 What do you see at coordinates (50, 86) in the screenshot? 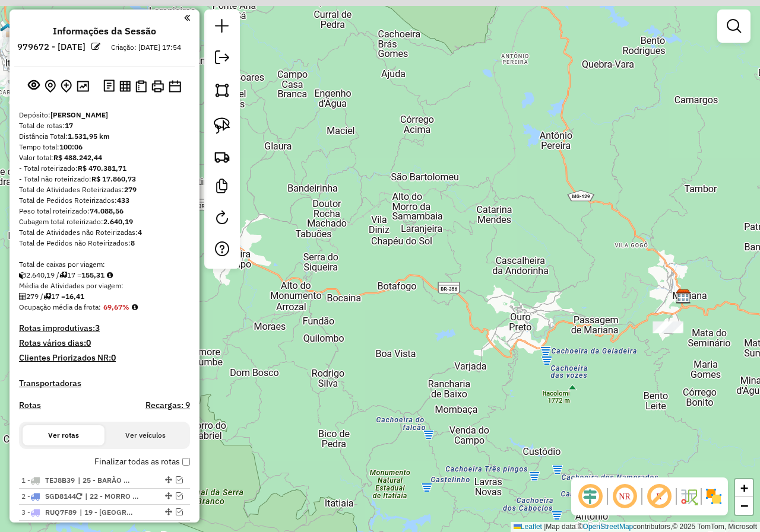
I see `button: Centralizar mapa no depósito ou ponto de apoio` at bounding box center [50, 86].